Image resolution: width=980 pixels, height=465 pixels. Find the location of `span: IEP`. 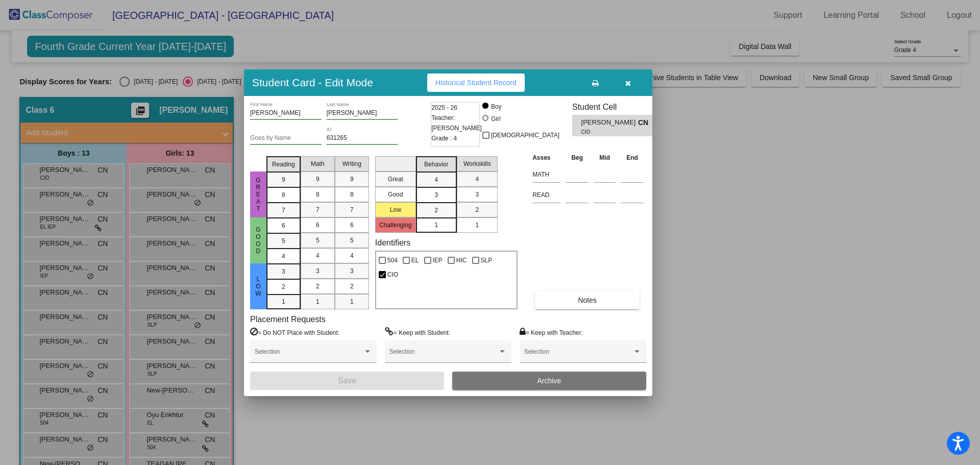

span: IEP is located at coordinates (437, 261).